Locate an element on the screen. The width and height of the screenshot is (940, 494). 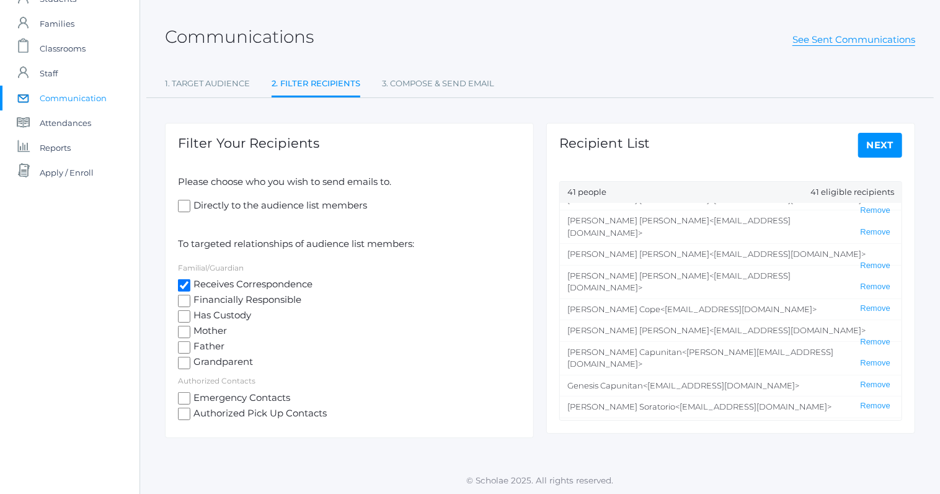
span: Attendances is located at coordinates (65, 123).